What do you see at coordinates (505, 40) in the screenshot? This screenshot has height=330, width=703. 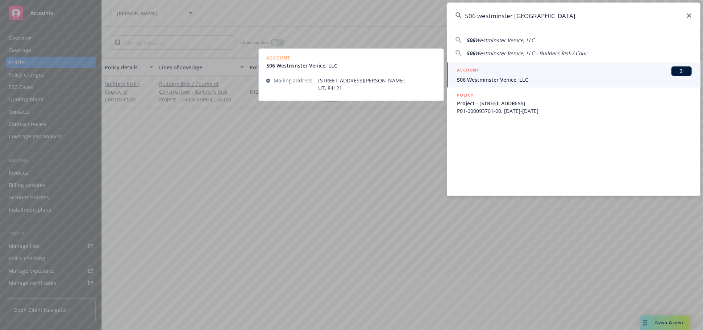 I see `span: Westminster Venice, LLC` at bounding box center [505, 40].